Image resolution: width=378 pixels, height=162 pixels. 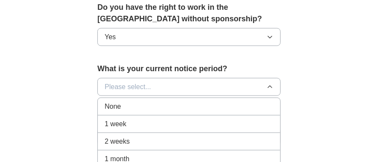 What do you see at coordinates (128, 87) in the screenshot?
I see `span: Please select...` at bounding box center [128, 87].